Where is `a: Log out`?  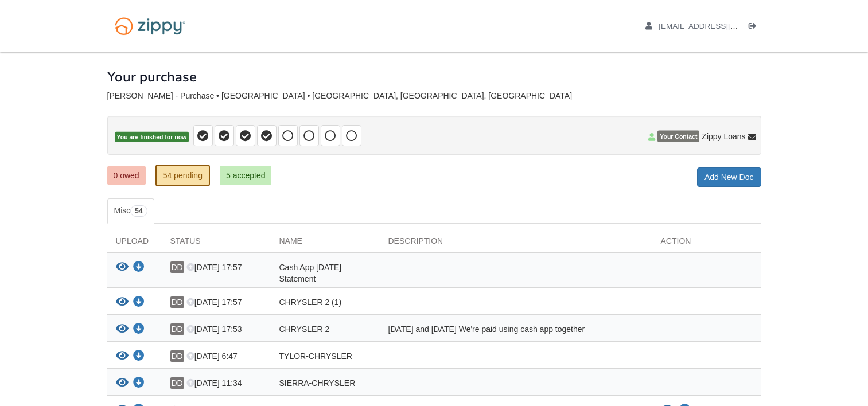 a: Log out is located at coordinates (755, 28).